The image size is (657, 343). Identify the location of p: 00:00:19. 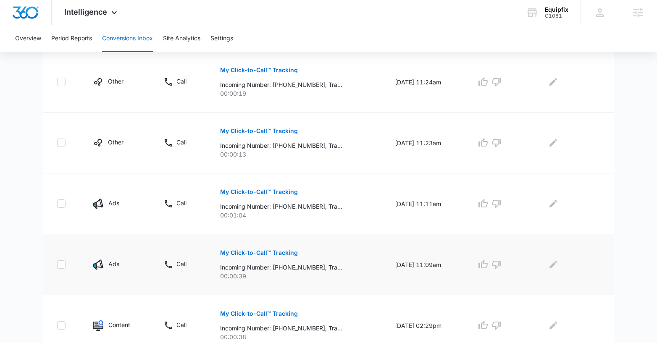
(297, 93).